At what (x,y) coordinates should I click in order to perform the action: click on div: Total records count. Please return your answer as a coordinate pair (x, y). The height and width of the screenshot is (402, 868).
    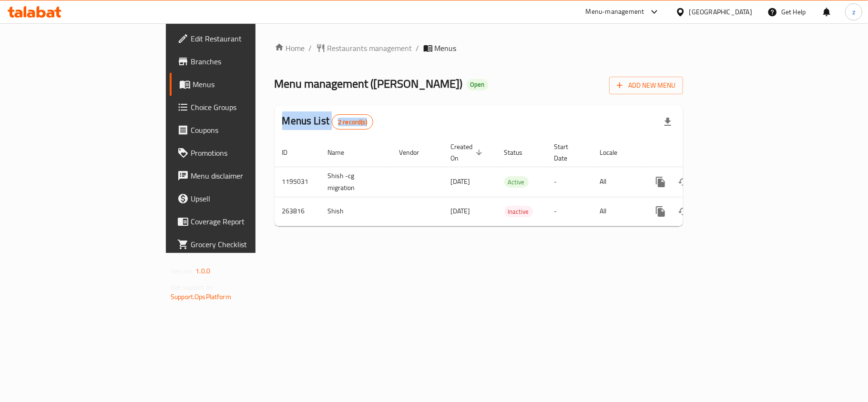
    Looking at the image, I should click on (352, 122).